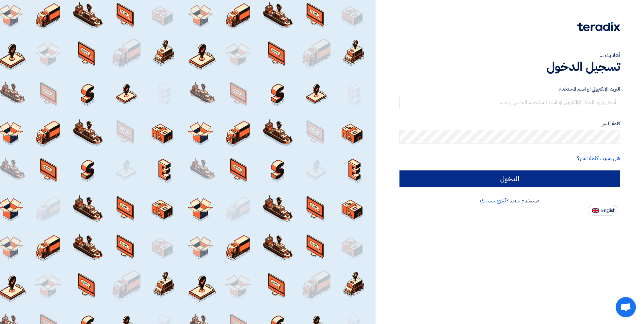 The image size is (644, 324). What do you see at coordinates (599, 158) in the screenshot?
I see `a: هل نسيت كلمة السر؟` at bounding box center [599, 158].